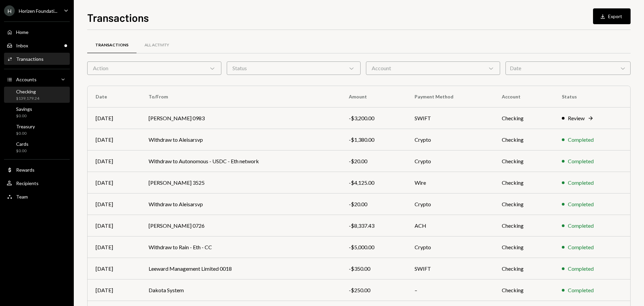 The height and width of the screenshot is (306, 644). I want to click on div: -$8,337.43, so click(374, 226).